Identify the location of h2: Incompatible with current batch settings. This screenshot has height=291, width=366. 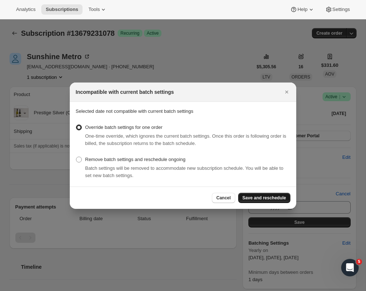
(125, 92).